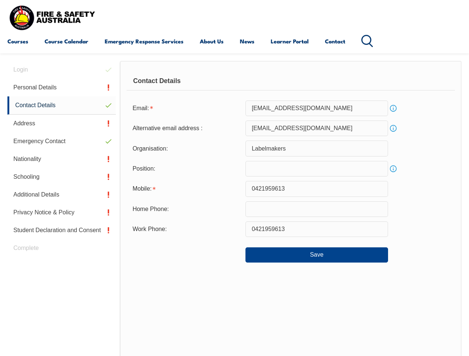 The height and width of the screenshot is (356, 469). What do you see at coordinates (62, 88) in the screenshot?
I see `a: Personal Details` at bounding box center [62, 88].